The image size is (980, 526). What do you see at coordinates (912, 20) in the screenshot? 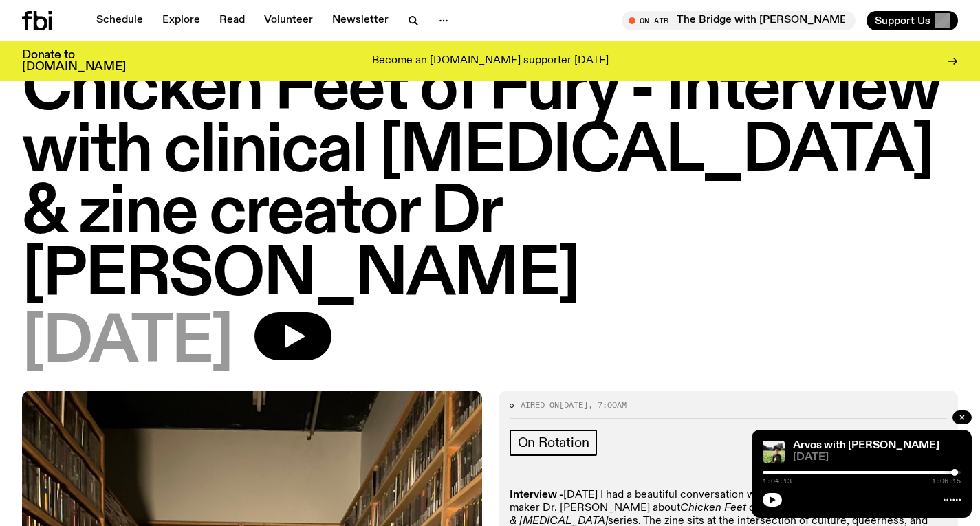
I see `button: Support Us` at bounding box center [912, 20].